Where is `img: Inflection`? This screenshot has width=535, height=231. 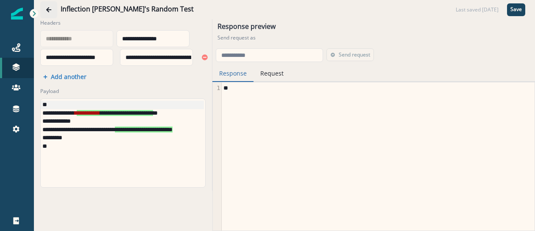 img: Inflection is located at coordinates (17, 14).